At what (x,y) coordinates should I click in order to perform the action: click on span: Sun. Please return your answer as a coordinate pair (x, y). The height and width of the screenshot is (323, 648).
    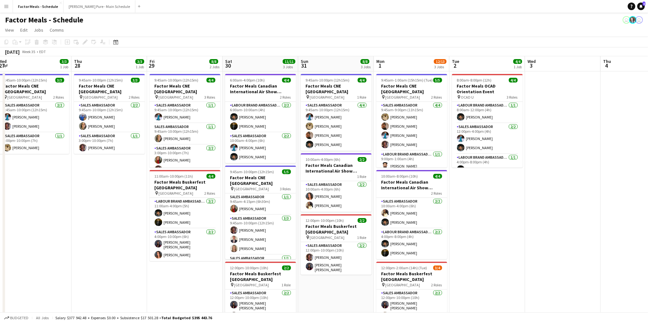
    Looking at the image, I should click on (305, 61).